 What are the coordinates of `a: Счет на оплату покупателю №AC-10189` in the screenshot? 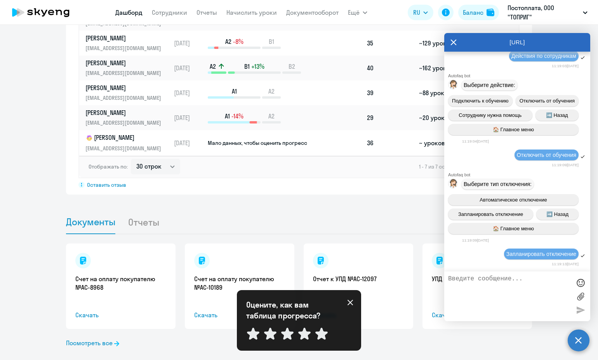 It's located at (240, 283).